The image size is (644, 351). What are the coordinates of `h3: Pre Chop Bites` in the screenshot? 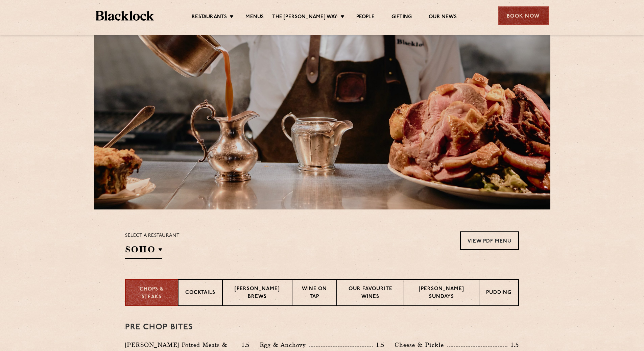 It's located at (322, 327).